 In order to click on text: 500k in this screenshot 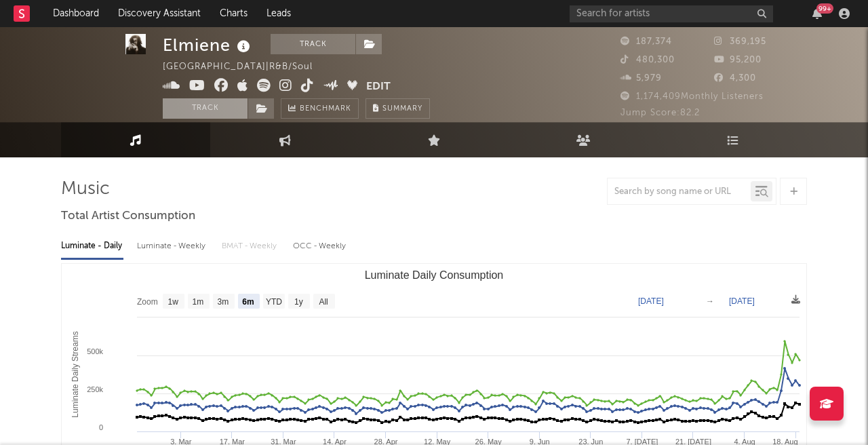, I will do `click(95, 351)`.